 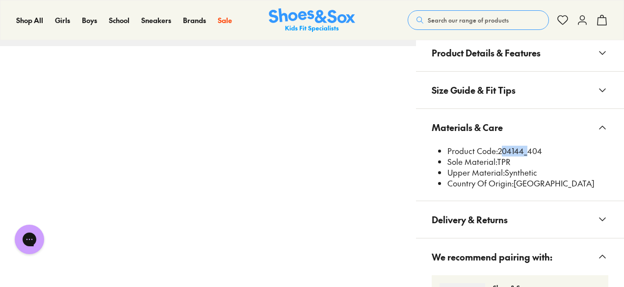 I want to click on button: Search our range of products, so click(x=478, y=20).